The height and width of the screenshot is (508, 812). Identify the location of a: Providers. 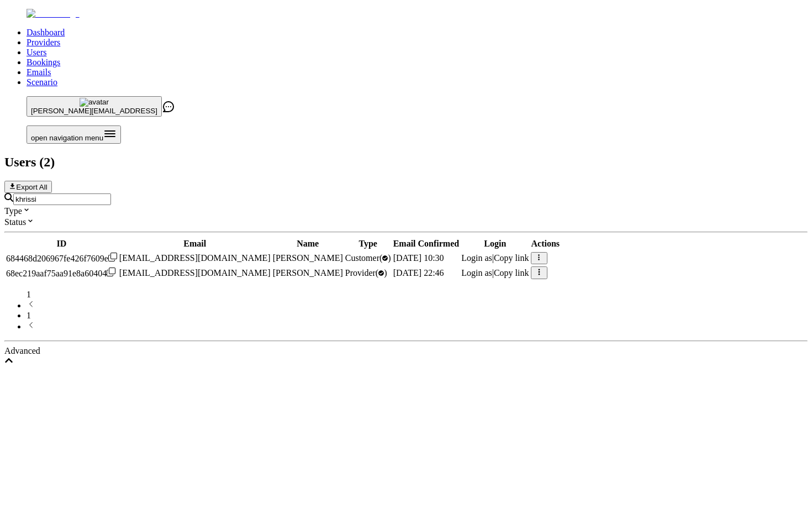
(43, 42).